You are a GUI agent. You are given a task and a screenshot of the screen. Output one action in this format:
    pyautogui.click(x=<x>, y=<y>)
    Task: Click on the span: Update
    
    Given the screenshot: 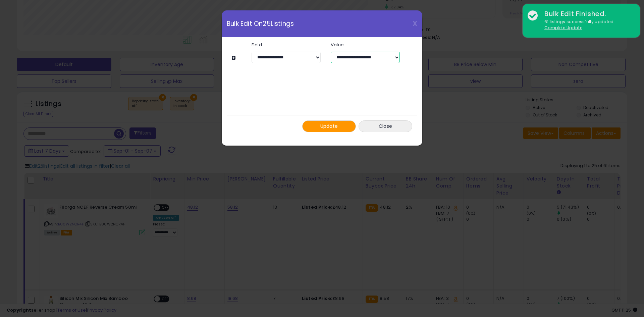 What is the action you would take?
    pyautogui.click(x=329, y=126)
    